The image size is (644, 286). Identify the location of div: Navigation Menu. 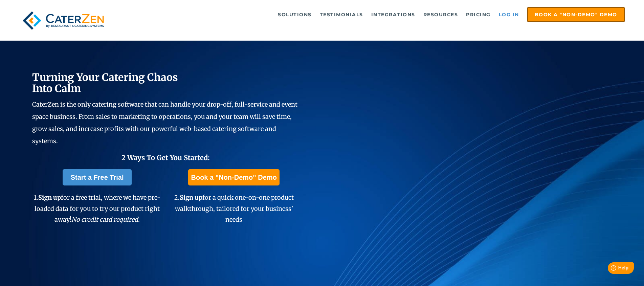
(373, 15).